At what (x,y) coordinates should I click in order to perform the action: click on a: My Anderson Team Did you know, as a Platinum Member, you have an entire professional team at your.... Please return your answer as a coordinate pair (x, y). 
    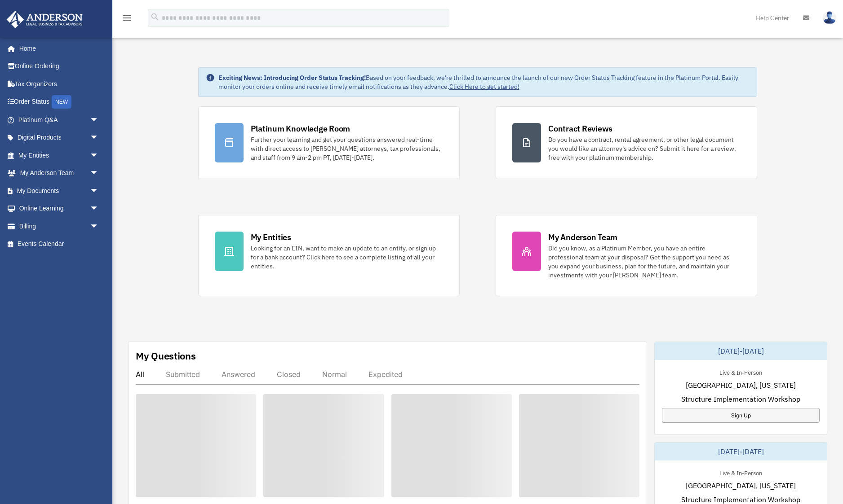
    Looking at the image, I should click on (626, 255).